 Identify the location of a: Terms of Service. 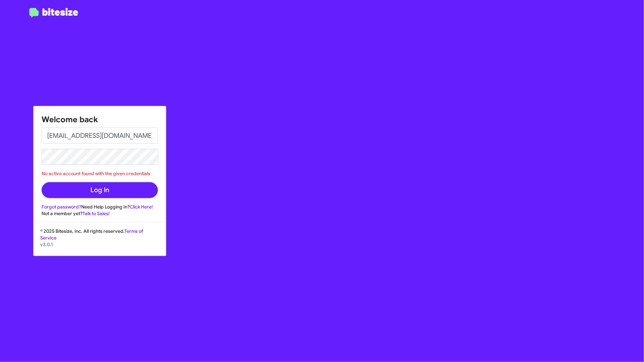
(91, 234).